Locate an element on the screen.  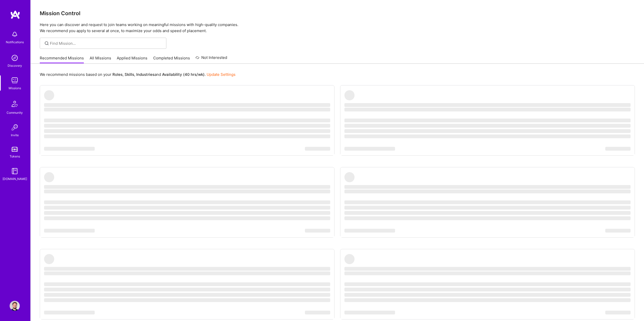
b: Roles is located at coordinates (117, 74).